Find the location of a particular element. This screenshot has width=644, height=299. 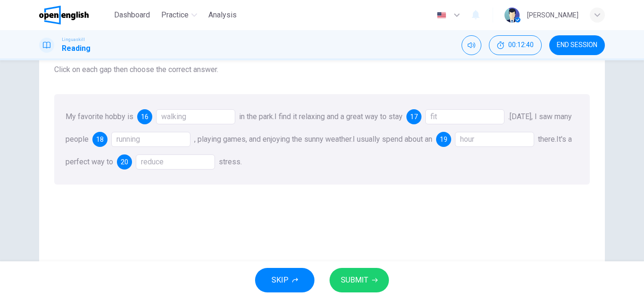

span: Practice is located at coordinates (175, 15).